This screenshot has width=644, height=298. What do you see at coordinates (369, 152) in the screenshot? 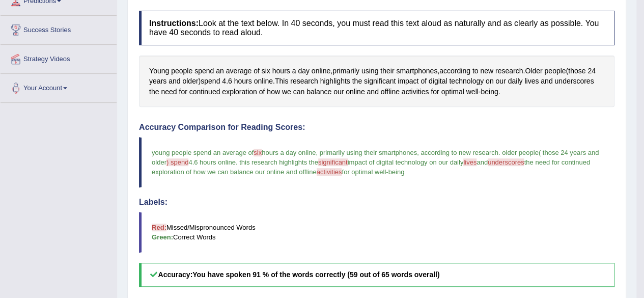
I see `span: primarily using their smartphones` at bounding box center [369, 152].